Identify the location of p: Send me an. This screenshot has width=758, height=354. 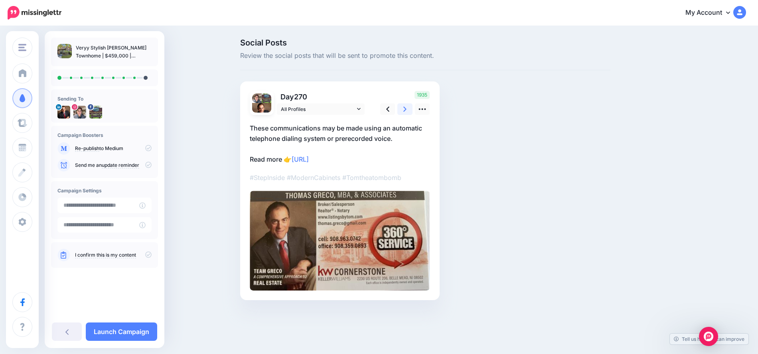
(113, 165).